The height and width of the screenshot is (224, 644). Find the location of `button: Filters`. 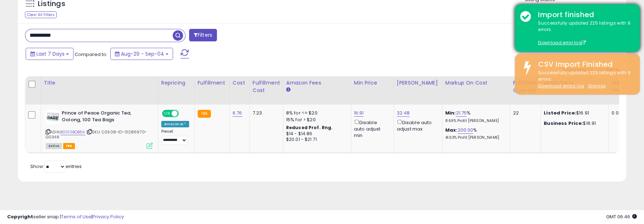

button: Filters is located at coordinates (203, 35).